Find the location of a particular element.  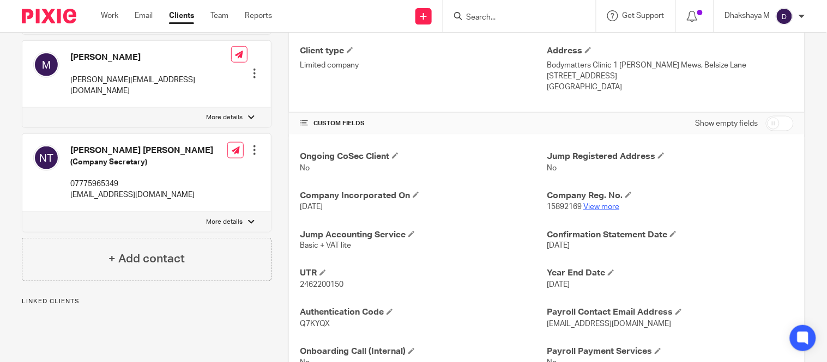

input: Search is located at coordinates (514, 18).